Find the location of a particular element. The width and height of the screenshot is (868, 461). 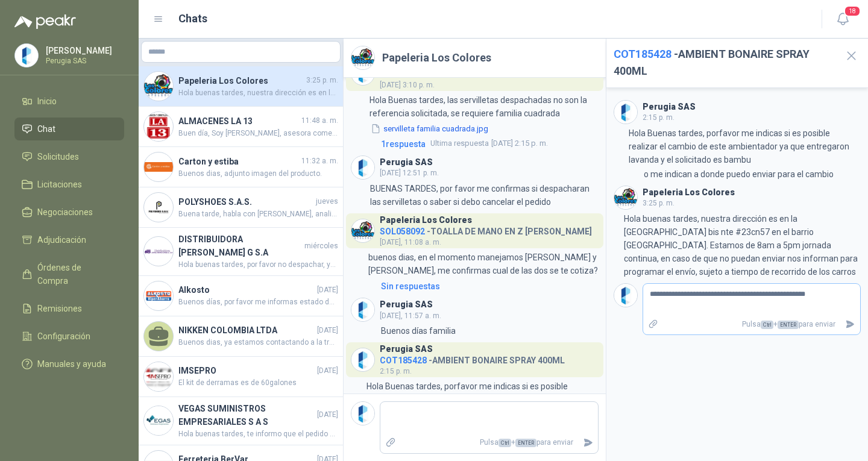

span: COT185428 is located at coordinates (643, 54).